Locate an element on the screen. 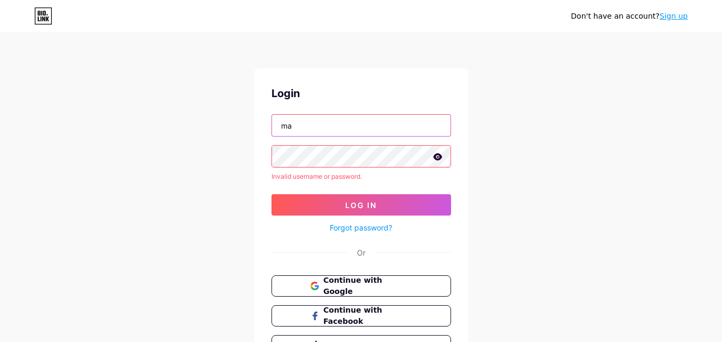  a: Sign up is located at coordinates (673, 16).